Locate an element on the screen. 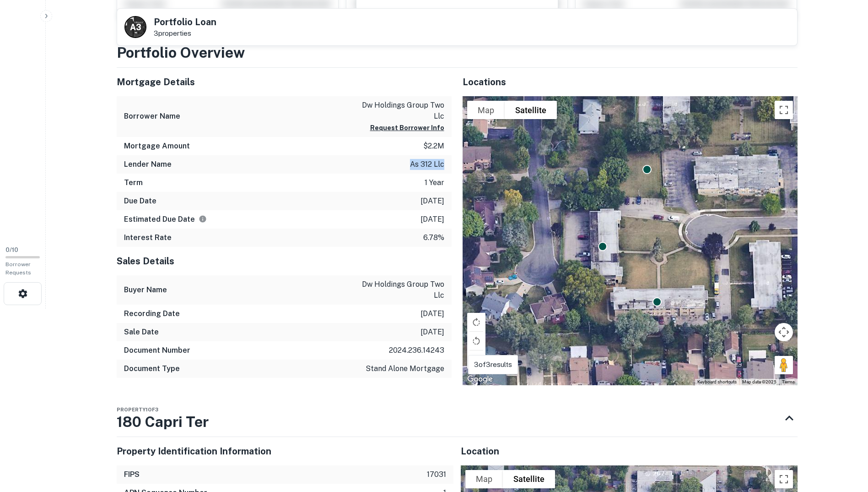  button: Rotate map counterclockwise is located at coordinates (476, 341).